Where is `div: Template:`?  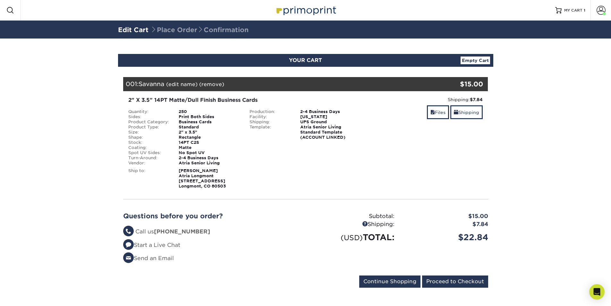 div: Template: is located at coordinates (270, 132).